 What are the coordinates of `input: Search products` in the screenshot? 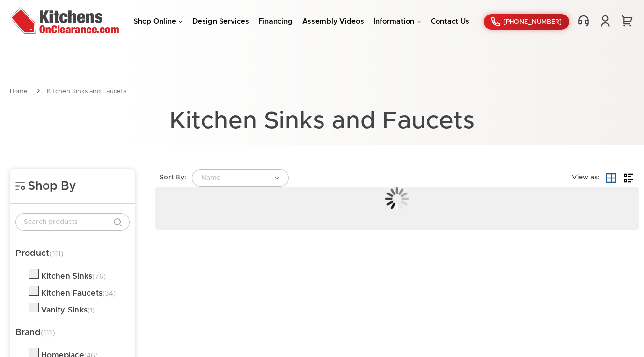 It's located at (73, 222).